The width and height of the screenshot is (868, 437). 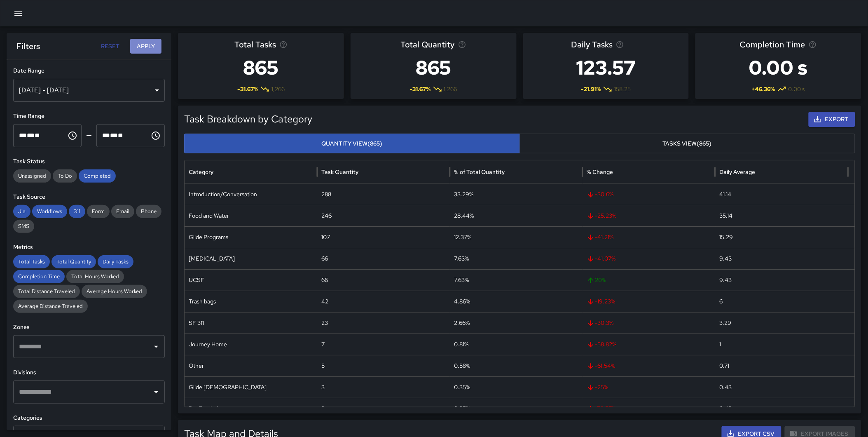 What do you see at coordinates (516, 365) in the screenshot?
I see `div: 0.58%` at bounding box center [516, 365].